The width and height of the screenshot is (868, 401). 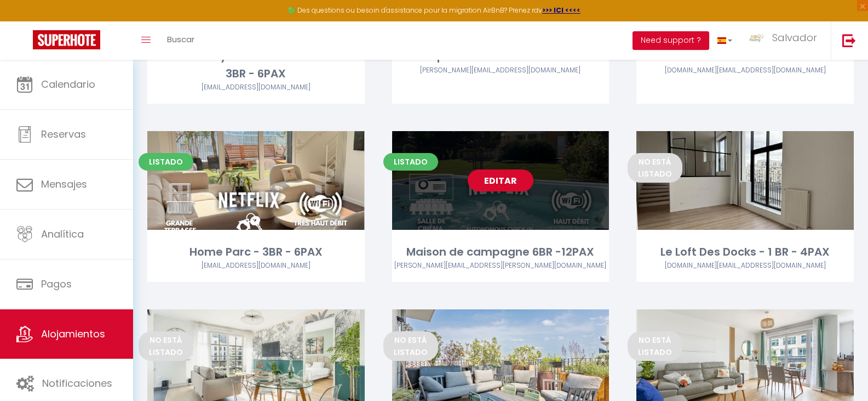 What do you see at coordinates (562, 10) in the screenshot?
I see `a: >>> ICI <<<<` at bounding box center [562, 10].